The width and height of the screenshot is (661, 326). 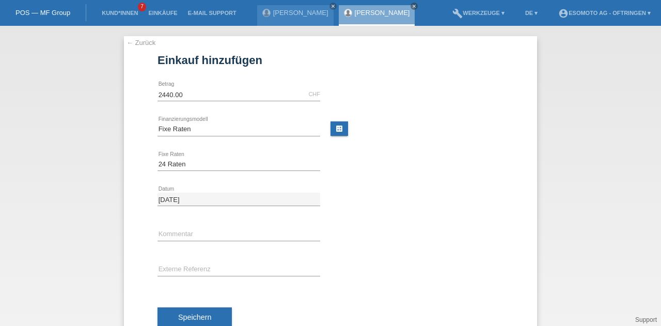 I want to click on h1: Einkauf hinzufügen, so click(x=331, y=60).